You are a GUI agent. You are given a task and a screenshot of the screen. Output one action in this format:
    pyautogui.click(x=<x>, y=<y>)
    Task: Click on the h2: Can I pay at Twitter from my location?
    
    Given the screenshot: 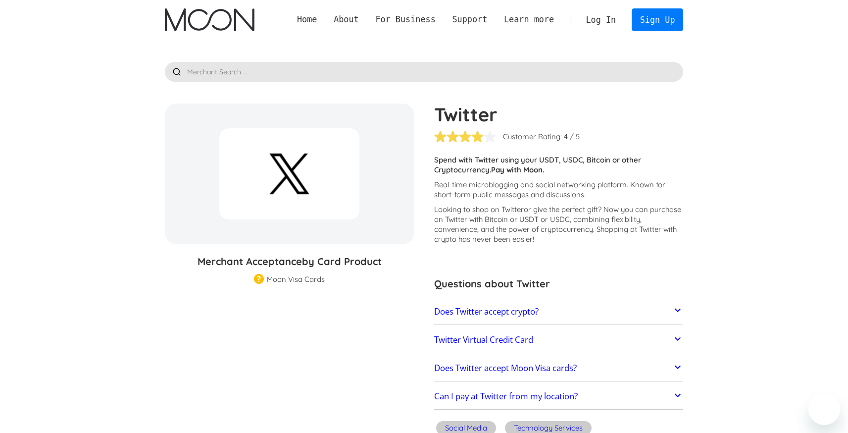 What is the action you would take?
    pyautogui.click(x=506, y=396)
    